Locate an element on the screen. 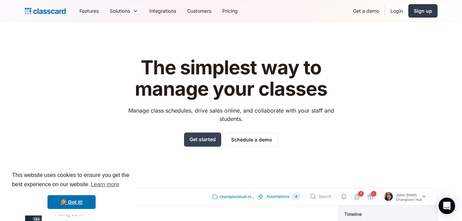  a: Get a demo is located at coordinates (366, 11).